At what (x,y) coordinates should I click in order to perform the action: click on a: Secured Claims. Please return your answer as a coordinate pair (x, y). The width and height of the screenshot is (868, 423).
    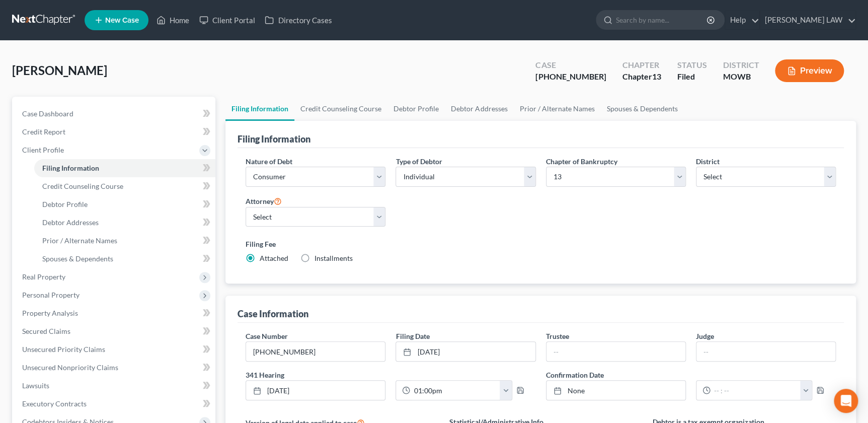
    Looking at the image, I should click on (115, 331).